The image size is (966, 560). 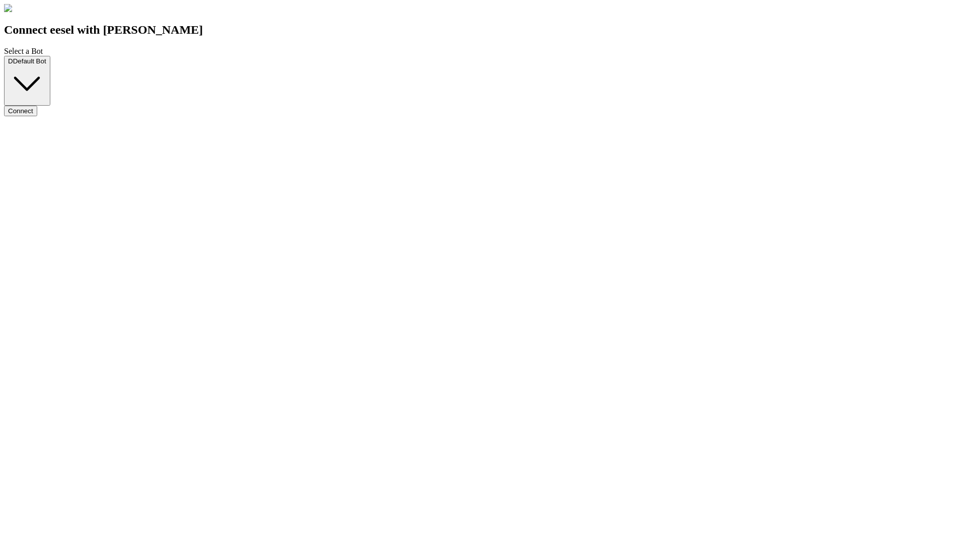 I want to click on label: Select a Bot, so click(x=23, y=51).